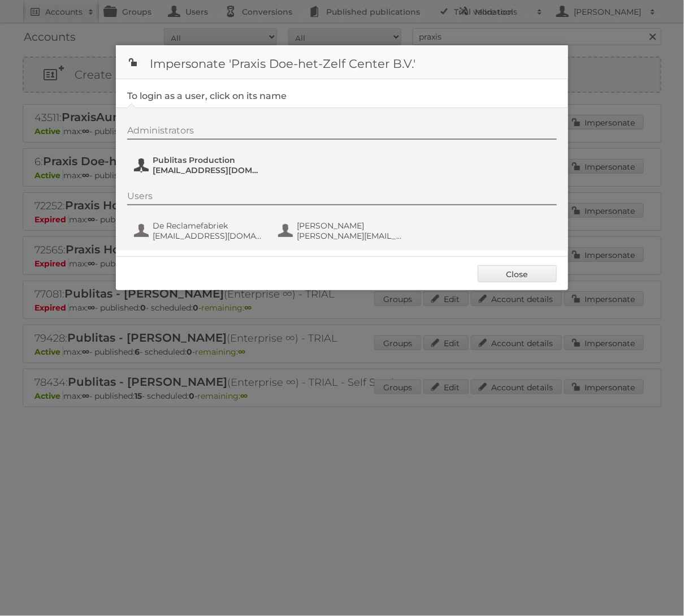  Describe the element at coordinates (207, 160) in the screenshot. I see `span: Publitas Production` at that location.